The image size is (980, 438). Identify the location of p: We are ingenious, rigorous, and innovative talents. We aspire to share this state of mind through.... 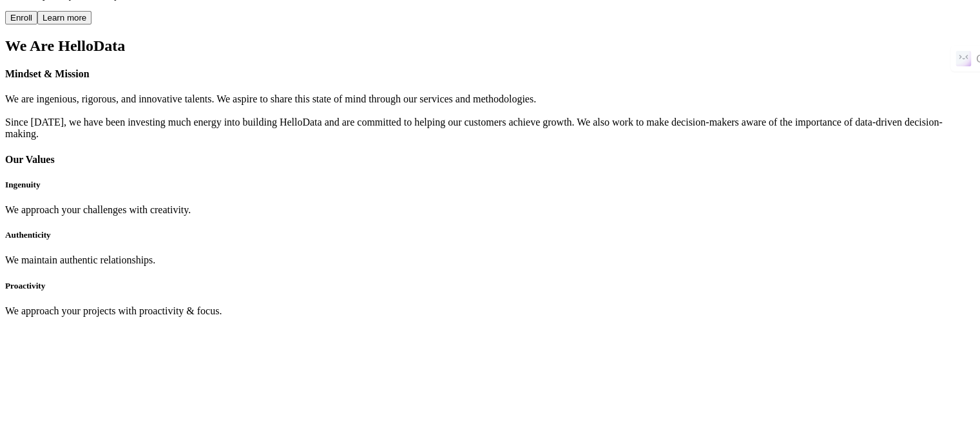
(490, 117).